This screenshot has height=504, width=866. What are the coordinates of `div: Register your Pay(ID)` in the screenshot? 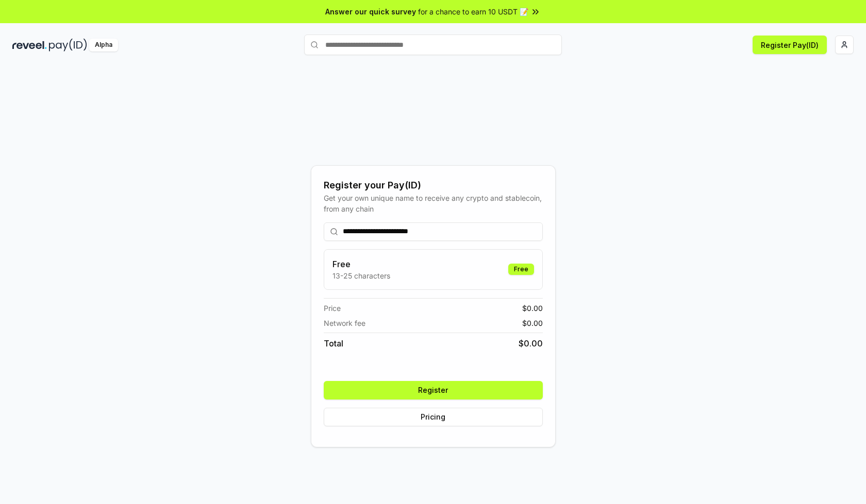 It's located at (433, 185).